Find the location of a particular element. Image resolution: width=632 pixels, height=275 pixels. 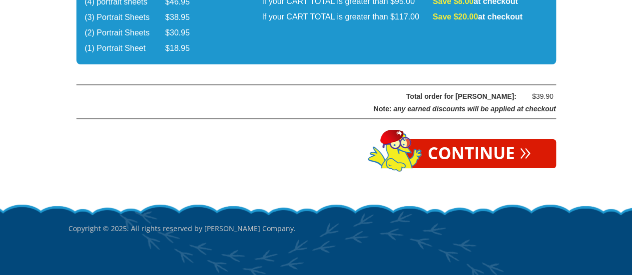

td: $18.95 is located at coordinates (184, 48).